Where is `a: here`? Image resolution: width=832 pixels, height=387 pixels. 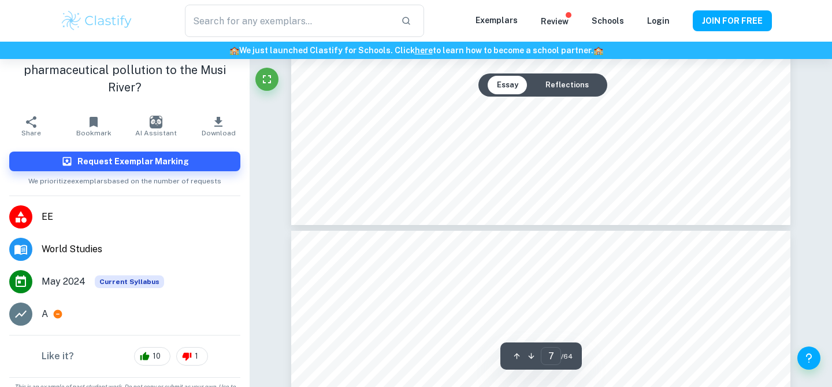 a: here is located at coordinates (424, 50).